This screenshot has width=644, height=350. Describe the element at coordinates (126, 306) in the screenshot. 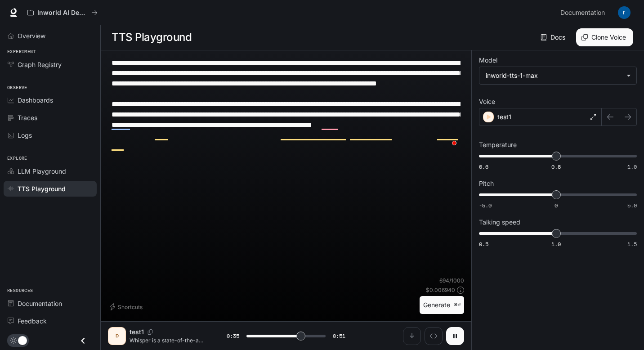

I see `button: Shortcuts` at that location.